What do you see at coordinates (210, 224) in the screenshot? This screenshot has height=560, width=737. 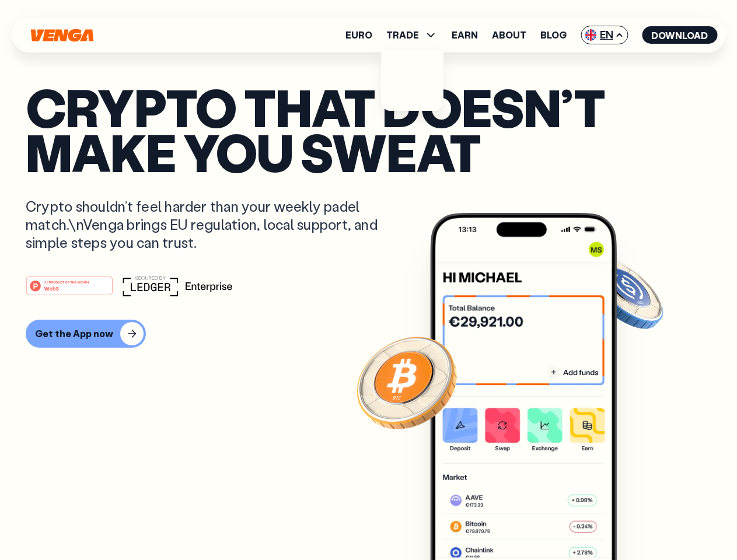 I see `p: Crypto shouldn’t feel harder than your weekly padel match.\nVenga brings EU regulation, local sup...` at bounding box center [210, 224].